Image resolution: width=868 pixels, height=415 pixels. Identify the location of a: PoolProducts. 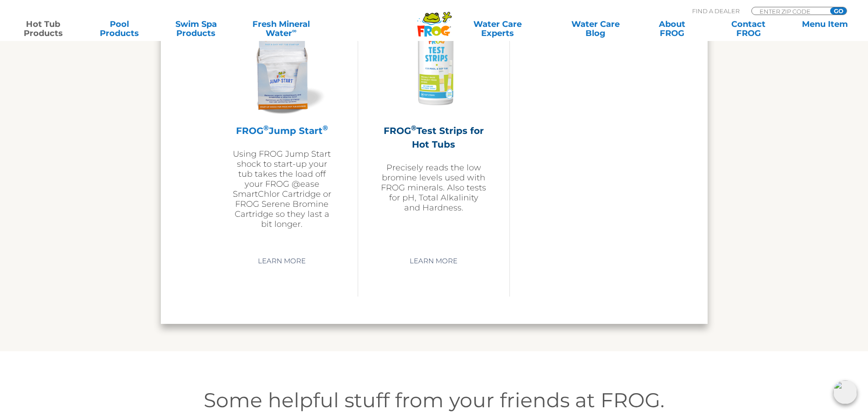
(119, 29).